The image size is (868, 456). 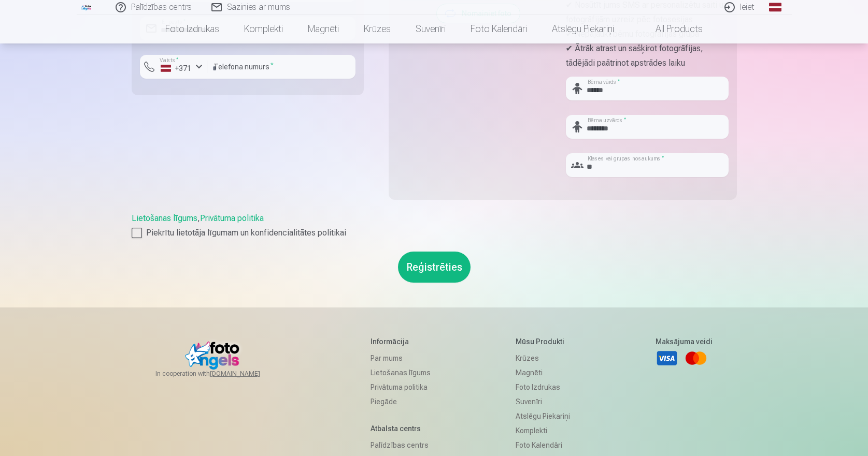 I want to click on h5: Informācija, so click(x=400, y=342).